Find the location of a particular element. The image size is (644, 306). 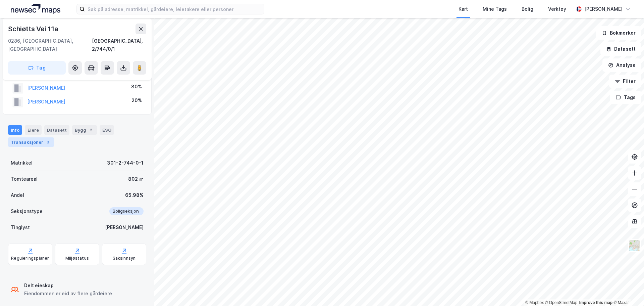

div: Seksjonstype is located at coordinates (27, 211).